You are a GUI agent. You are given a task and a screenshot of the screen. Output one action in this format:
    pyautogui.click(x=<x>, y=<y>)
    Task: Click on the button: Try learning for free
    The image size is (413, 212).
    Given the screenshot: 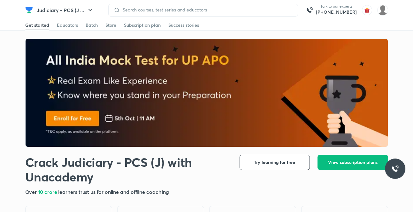 What is the action you would take?
    pyautogui.click(x=274, y=163)
    